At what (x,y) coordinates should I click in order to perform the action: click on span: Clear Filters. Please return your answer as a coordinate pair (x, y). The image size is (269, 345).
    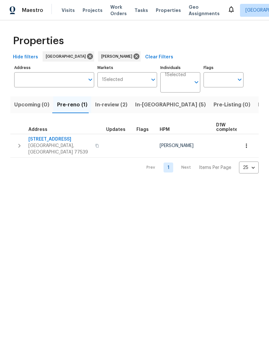
    Looking at the image, I should click on (159, 57).